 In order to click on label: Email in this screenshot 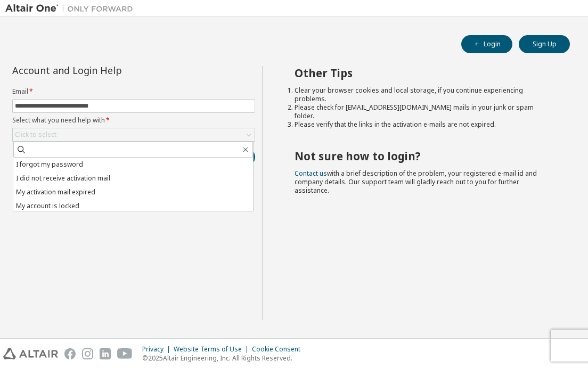, I will do `click(134, 91)`.